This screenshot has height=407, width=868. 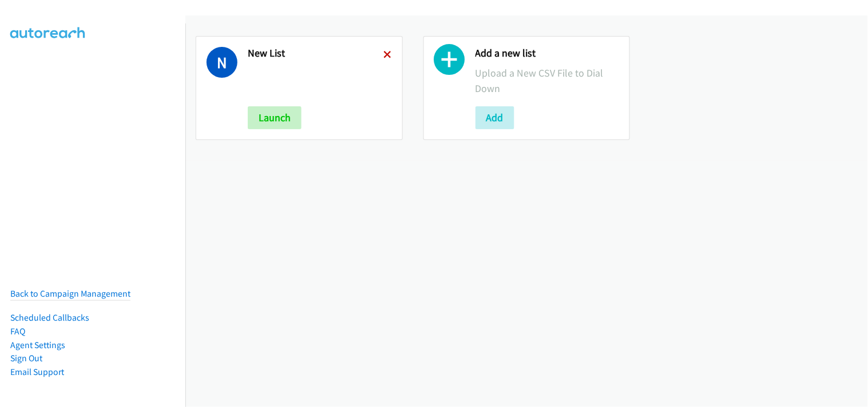 What do you see at coordinates (548, 80) in the screenshot?
I see `p: Upload a New CSV File to Dial Down` at bounding box center [548, 80].